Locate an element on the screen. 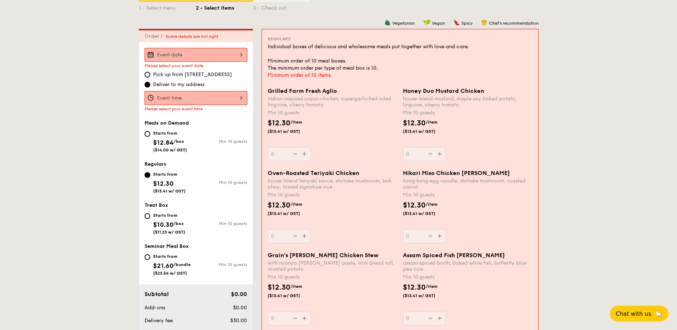 This screenshot has width=677, height=330. span: Honey Duo Mustard Chicken is located at coordinates (444, 91).